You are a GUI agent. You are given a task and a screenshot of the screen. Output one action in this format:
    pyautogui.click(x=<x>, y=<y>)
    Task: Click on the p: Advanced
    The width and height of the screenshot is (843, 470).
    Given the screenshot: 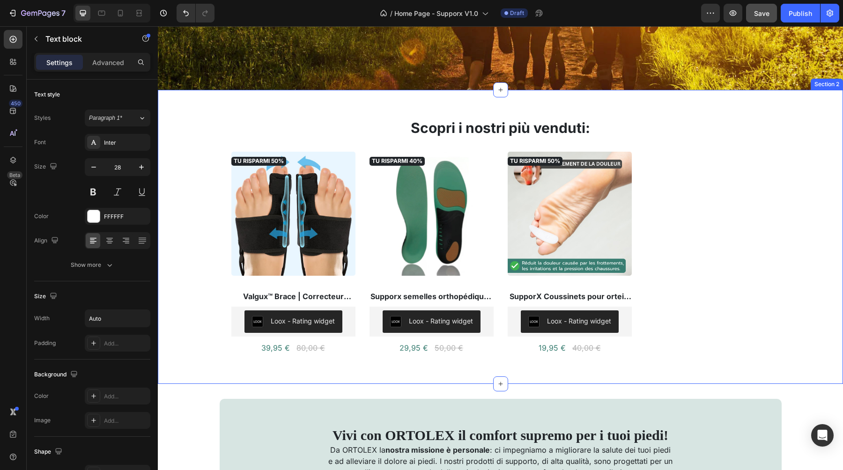 What is the action you would take?
    pyautogui.click(x=108, y=62)
    